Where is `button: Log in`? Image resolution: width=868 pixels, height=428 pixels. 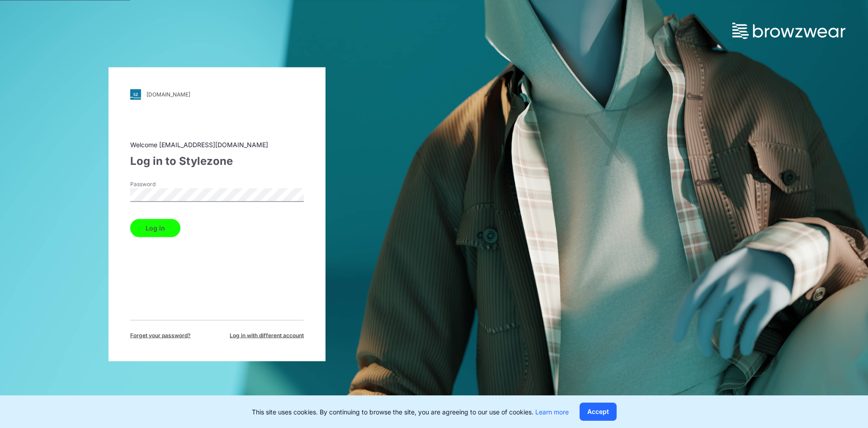 button: Log in is located at coordinates (155, 227).